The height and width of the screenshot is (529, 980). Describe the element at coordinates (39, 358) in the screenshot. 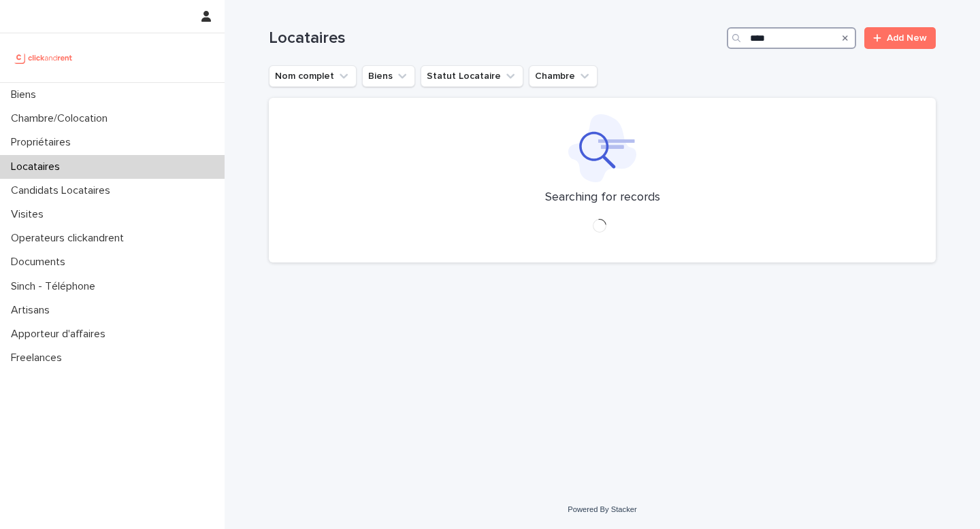

I see `p: Freelances` at that location.